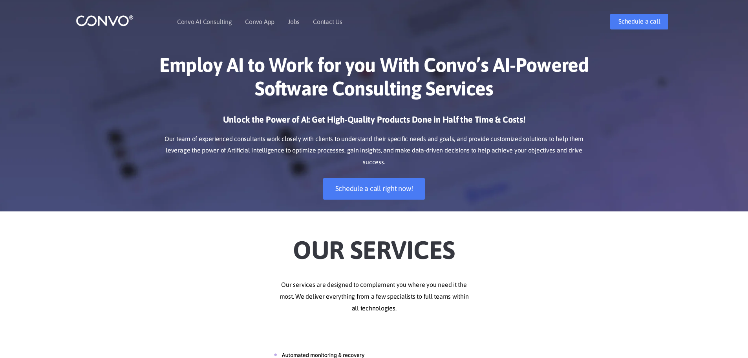  I want to click on h3: Unlock the Power of AI: Get High-Quality Products Done in Half the Time & Costs!, so click(374, 122).